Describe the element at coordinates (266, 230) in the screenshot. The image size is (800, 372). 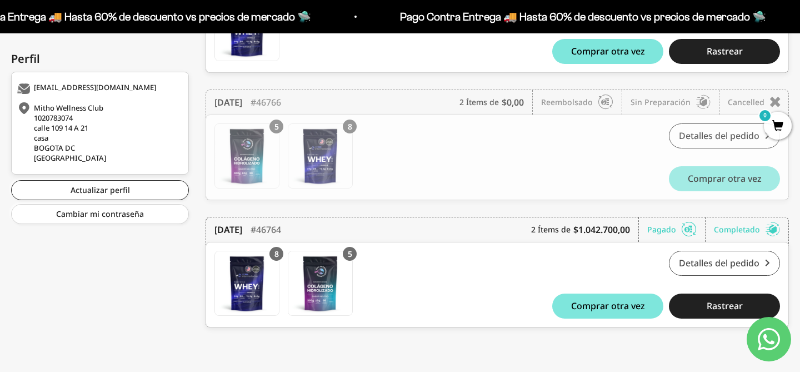
I see `div: #46764` at that location.